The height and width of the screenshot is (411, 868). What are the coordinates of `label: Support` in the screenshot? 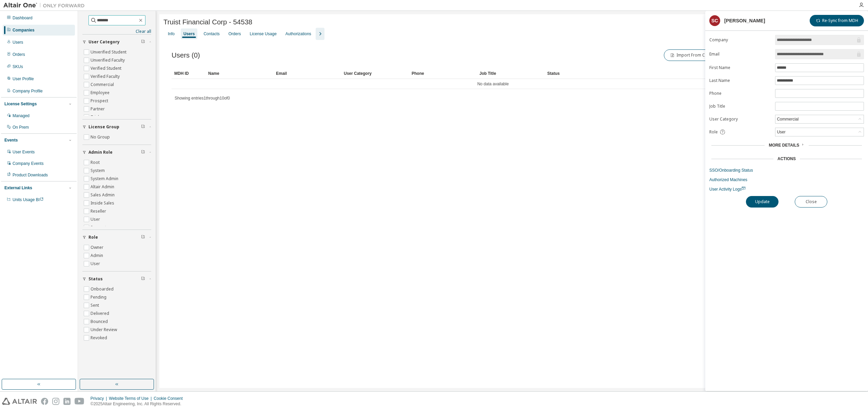 It's located at (99, 228).